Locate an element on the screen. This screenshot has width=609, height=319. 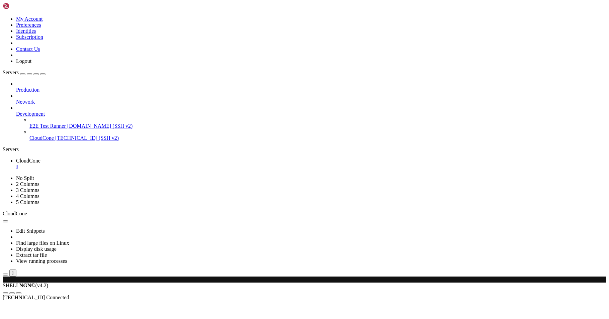
a: Find large files on Linux is located at coordinates (42, 243).